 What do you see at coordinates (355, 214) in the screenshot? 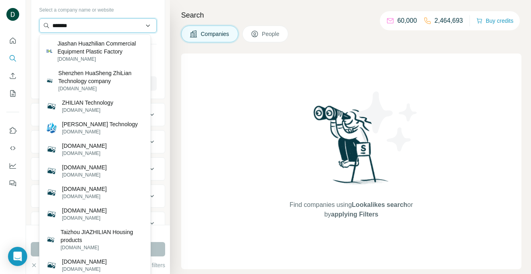
I see `span: applying Filters` at bounding box center [355, 214].